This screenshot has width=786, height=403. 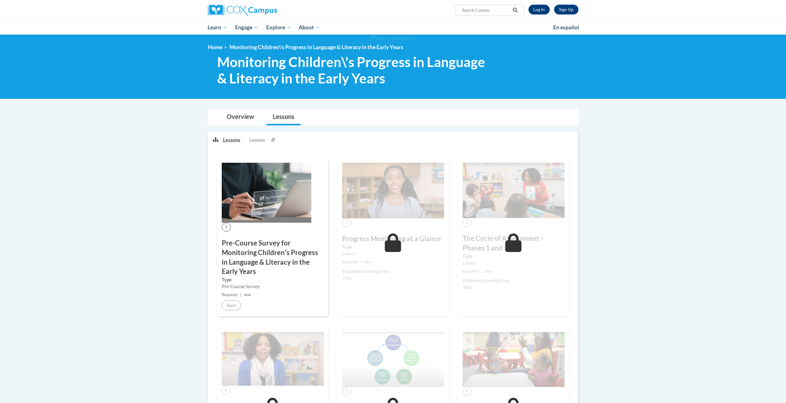 I want to click on a: Engage, so click(x=246, y=27).